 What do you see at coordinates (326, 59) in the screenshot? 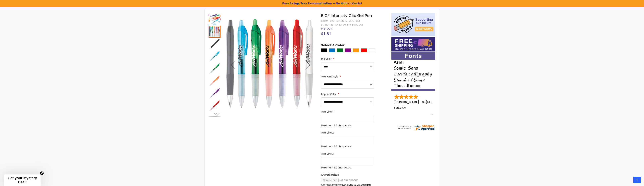
I see `span: Ink Color` at bounding box center [326, 59].